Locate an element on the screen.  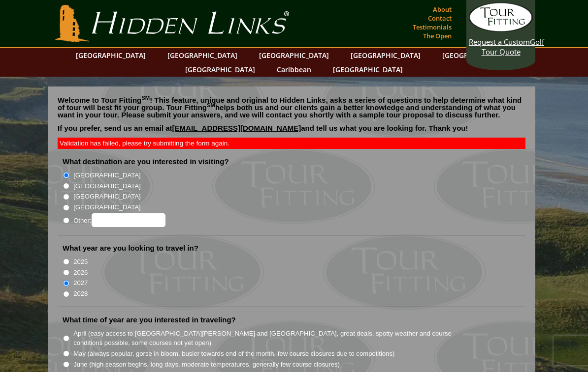
a: Contact is located at coordinates (440, 18).